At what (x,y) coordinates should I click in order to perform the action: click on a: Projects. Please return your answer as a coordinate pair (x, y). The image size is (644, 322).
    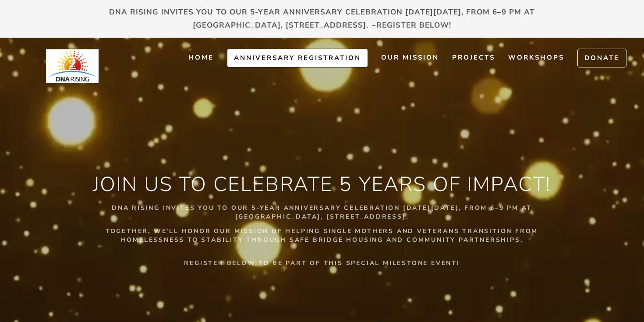
    Looking at the image, I should click on (473, 58).